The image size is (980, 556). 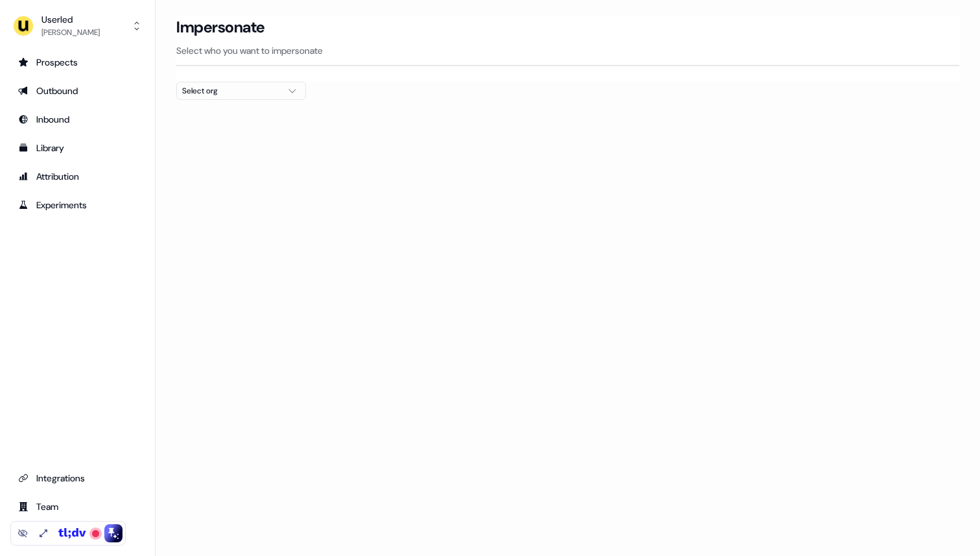 I want to click on div: Team, so click(x=77, y=506).